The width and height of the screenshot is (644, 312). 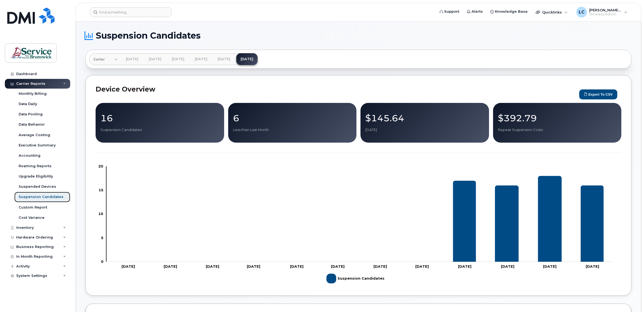 I want to click on tspan: 20, so click(x=101, y=166).